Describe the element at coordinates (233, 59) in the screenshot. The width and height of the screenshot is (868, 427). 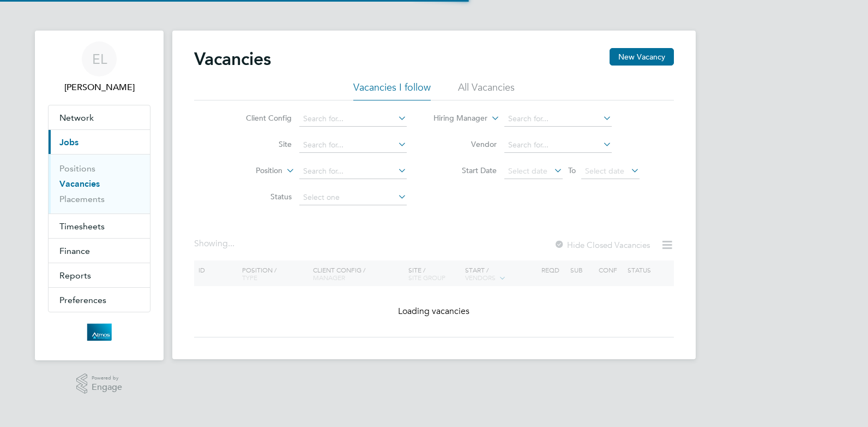
I see `h2: Vacancies` at that location.